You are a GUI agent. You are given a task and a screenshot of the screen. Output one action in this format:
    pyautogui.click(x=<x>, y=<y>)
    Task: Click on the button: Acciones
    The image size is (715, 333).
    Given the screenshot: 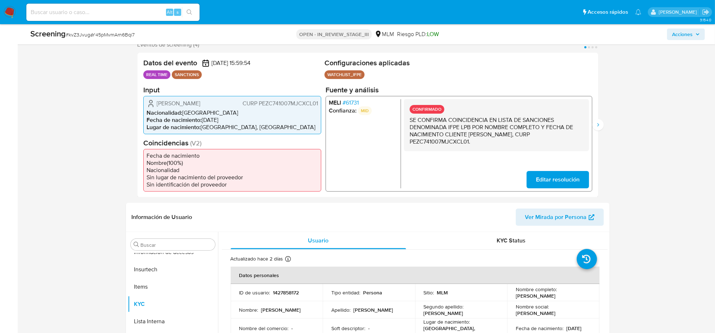 What is the action you would take?
    pyautogui.click(x=685, y=34)
    